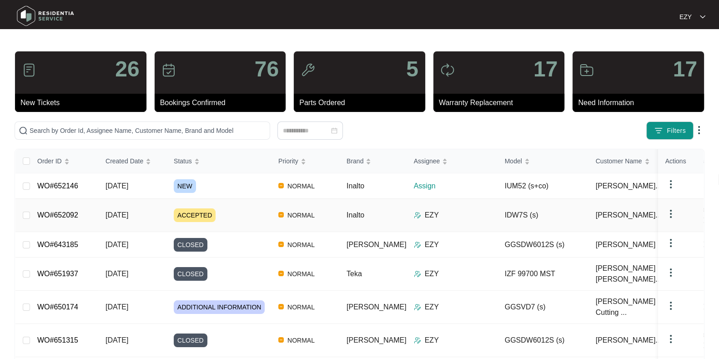  Describe the element at coordinates (543, 161) in the screenshot. I see `th: Model` at that location.